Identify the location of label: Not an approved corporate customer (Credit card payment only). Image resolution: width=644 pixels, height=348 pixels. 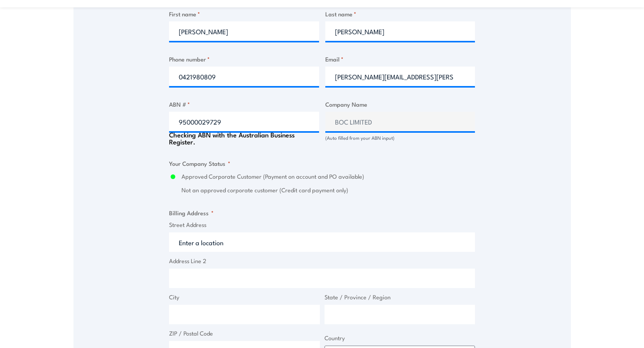
(328, 190).